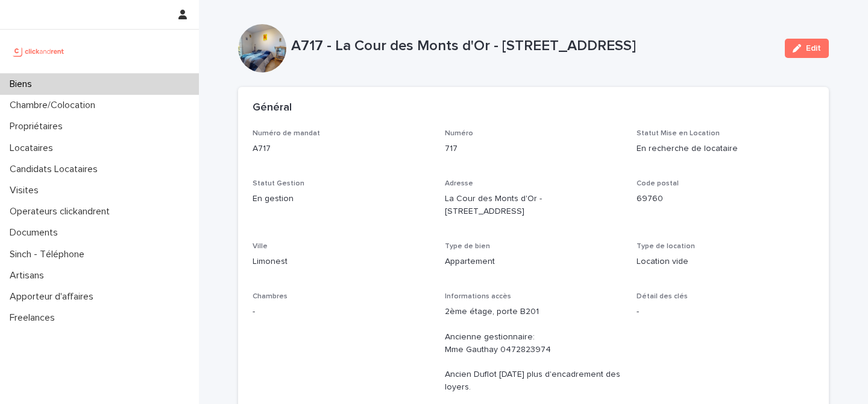 The height and width of the screenshot is (404, 868). Describe the element at coordinates (533, 261) in the screenshot. I see `p: Appartement` at that location.